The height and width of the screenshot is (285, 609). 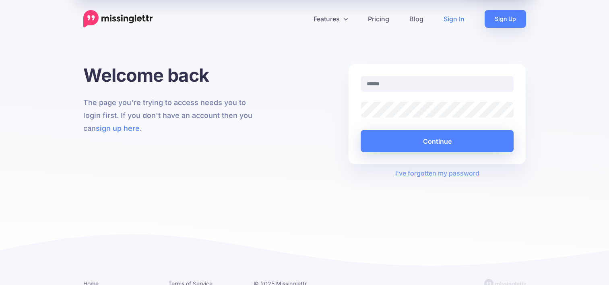 What do you see at coordinates (331, 19) in the screenshot?
I see `a: Features` at bounding box center [331, 19].